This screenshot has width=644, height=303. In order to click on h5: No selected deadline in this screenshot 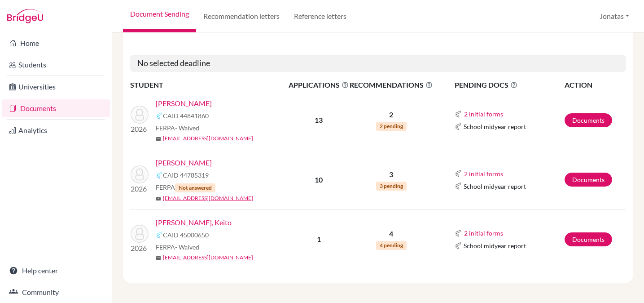, I will do `click(378, 63)`.